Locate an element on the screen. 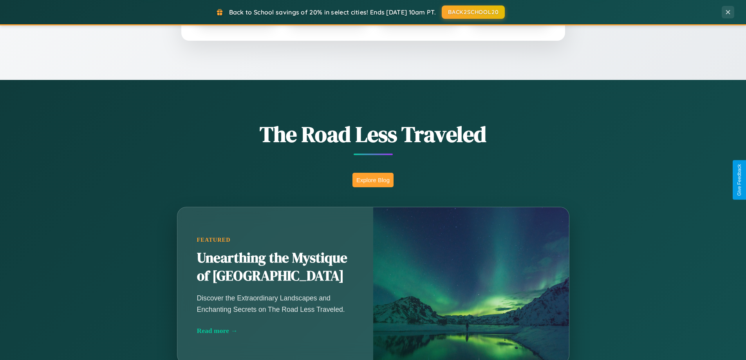  button: BACK2SCHOOL20 is located at coordinates (473, 12).